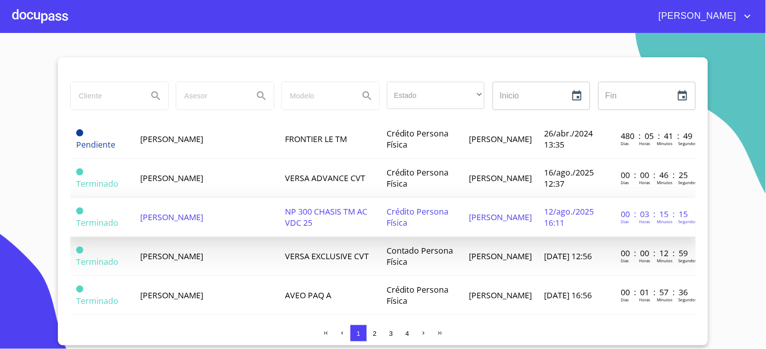  Describe the element at coordinates (655, 253) in the screenshot. I see `p: 00 : 00 : 12 : 59` at that location.